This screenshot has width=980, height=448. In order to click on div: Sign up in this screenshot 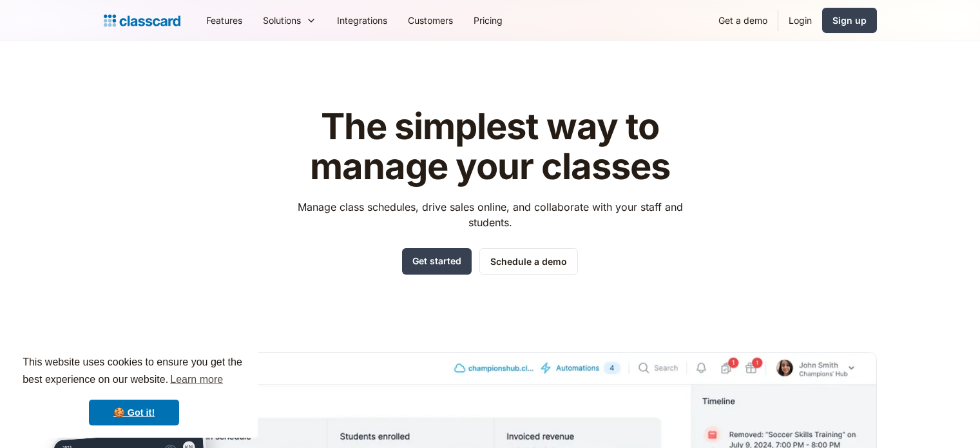, I will do `click(850, 20)`.